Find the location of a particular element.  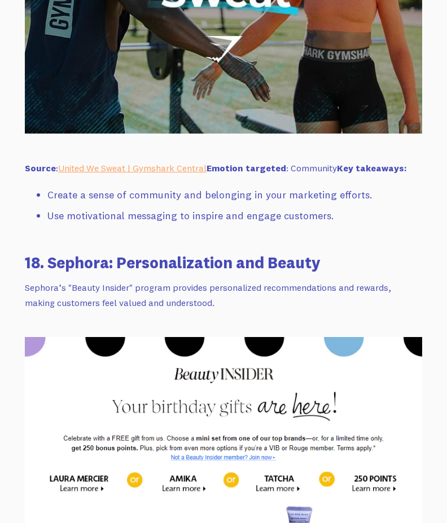

strong: Key takeaways: is located at coordinates (371, 168).